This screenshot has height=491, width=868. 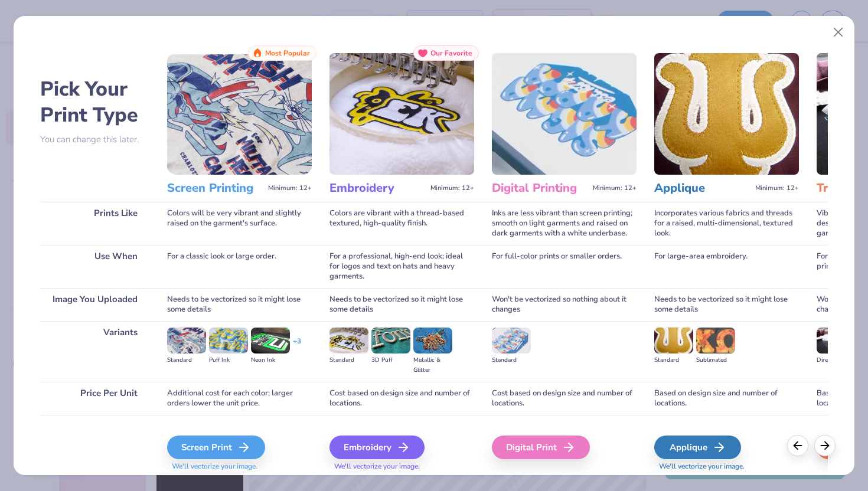 I want to click on div: Digital Print, so click(x=541, y=448).